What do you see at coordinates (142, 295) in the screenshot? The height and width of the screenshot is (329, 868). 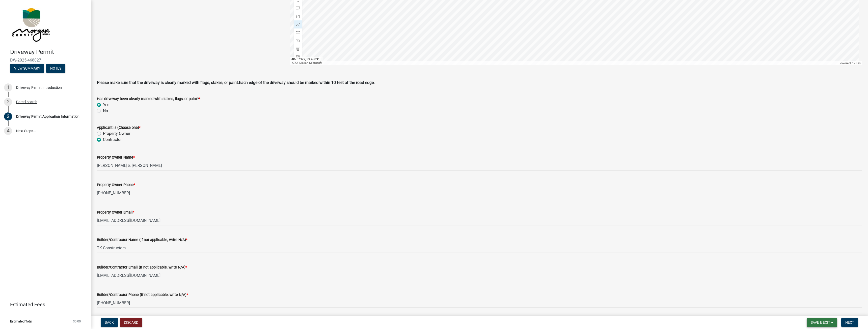 I see `label: Builder/Contractor Phone (If not applicable, write N/A)` at bounding box center [142, 295].